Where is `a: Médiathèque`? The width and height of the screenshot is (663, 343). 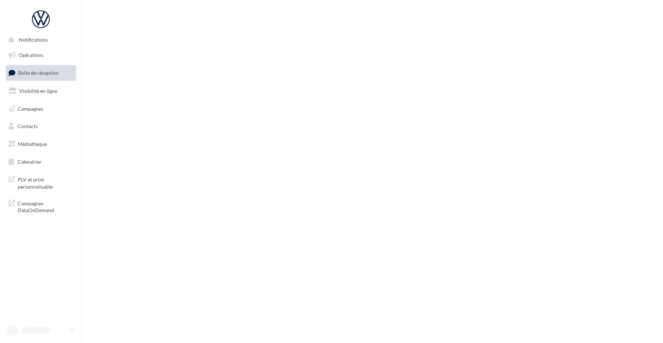 a: Médiathèque is located at coordinates (41, 144).